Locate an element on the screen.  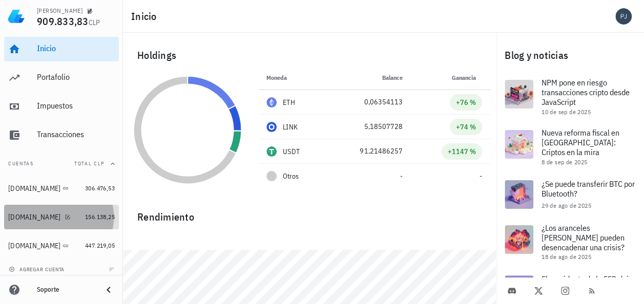
a: Inicio is located at coordinates (62, 49).